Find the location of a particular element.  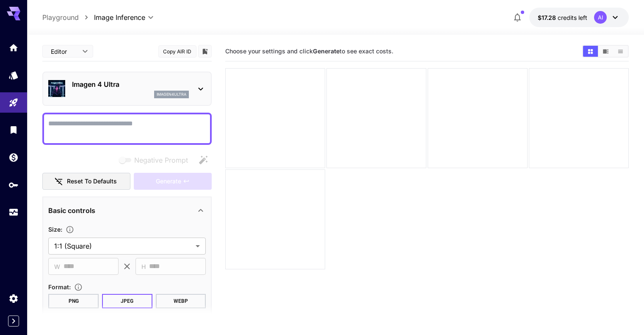

span: $17.28 is located at coordinates (547, 17).